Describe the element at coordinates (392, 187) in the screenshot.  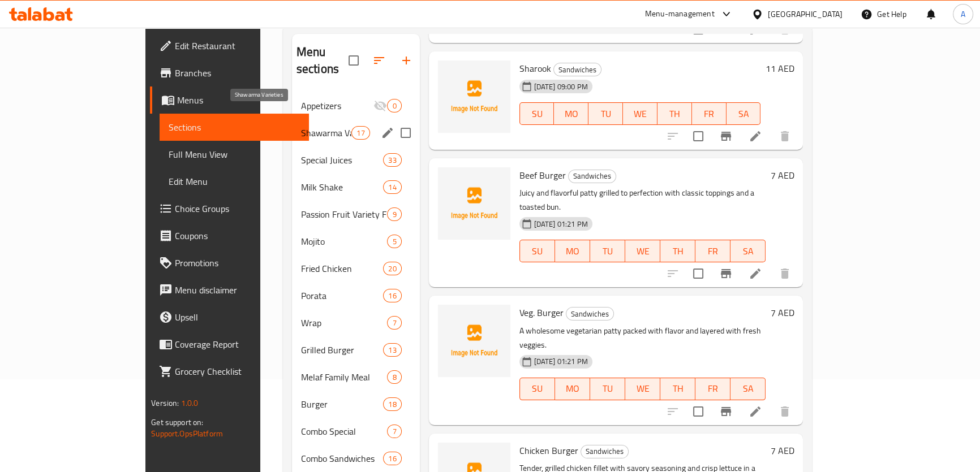
I see `span: 14` at that location.